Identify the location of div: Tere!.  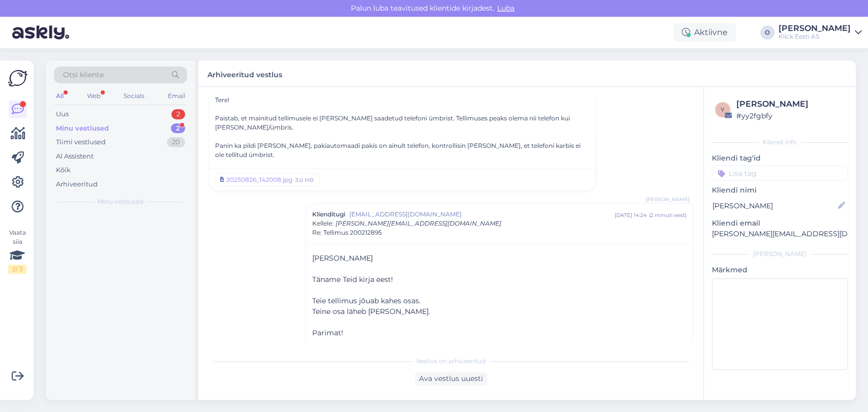
(402, 127).